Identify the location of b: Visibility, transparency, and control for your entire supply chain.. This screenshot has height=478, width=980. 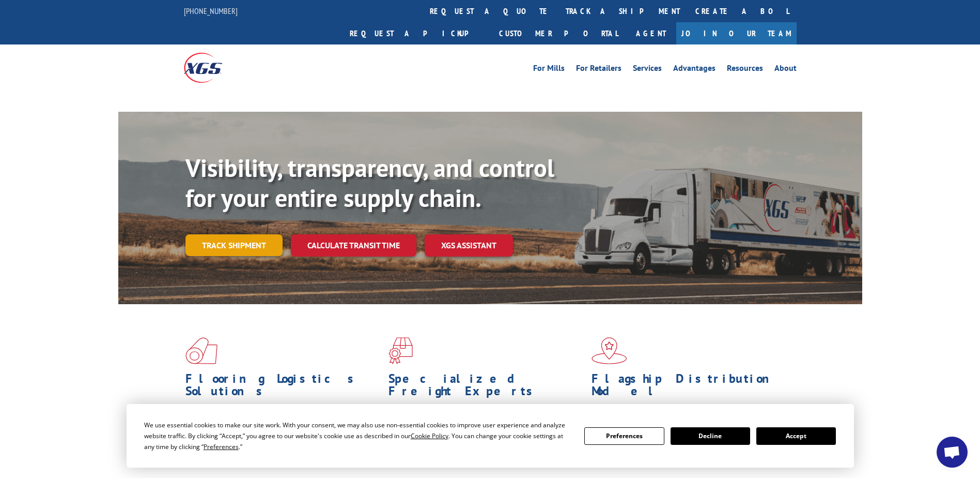
(370, 182).